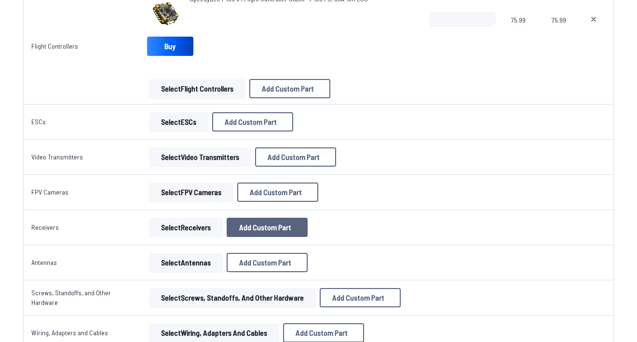 Image resolution: width=637 pixels, height=342 pixels. Describe the element at coordinates (186, 263) in the screenshot. I see `button: SelectAntennas` at that location.